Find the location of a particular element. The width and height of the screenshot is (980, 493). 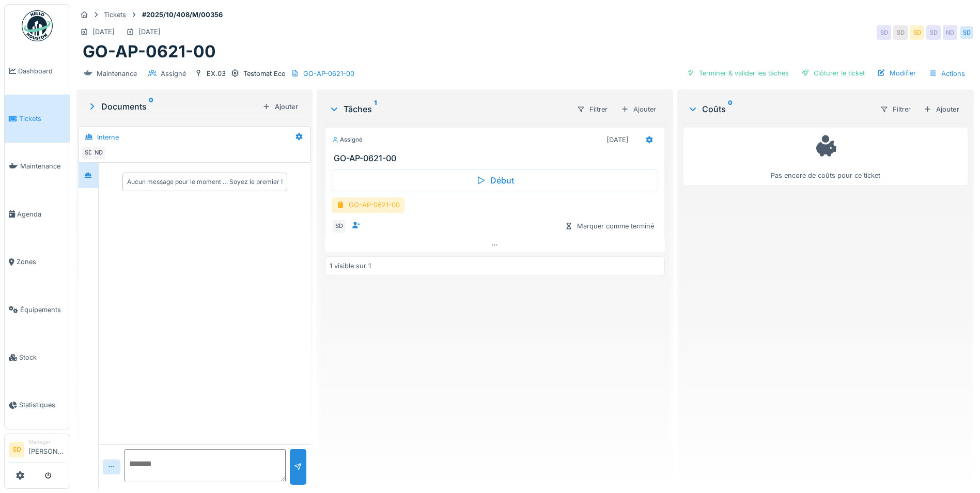

sup: 1 is located at coordinates (375, 109).